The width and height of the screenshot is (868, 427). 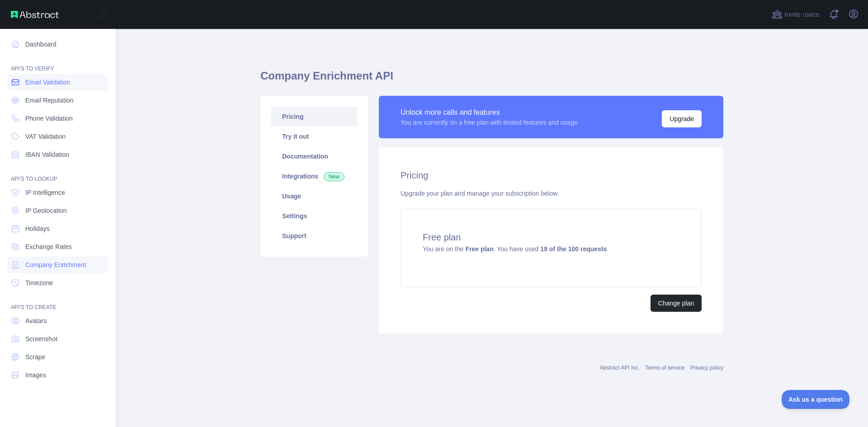 What do you see at coordinates (314, 236) in the screenshot?
I see `a: Support` at bounding box center [314, 236].